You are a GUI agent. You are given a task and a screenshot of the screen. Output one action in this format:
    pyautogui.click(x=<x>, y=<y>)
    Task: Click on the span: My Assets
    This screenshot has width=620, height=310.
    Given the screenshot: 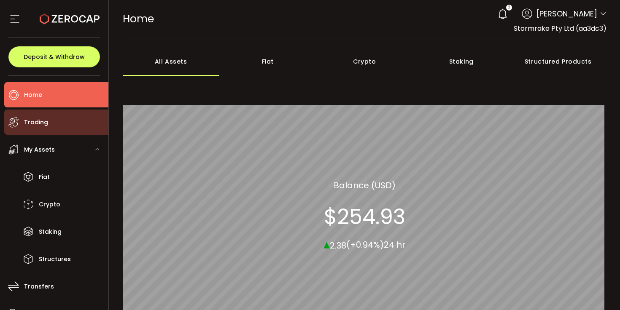 What is the action you would take?
    pyautogui.click(x=39, y=150)
    